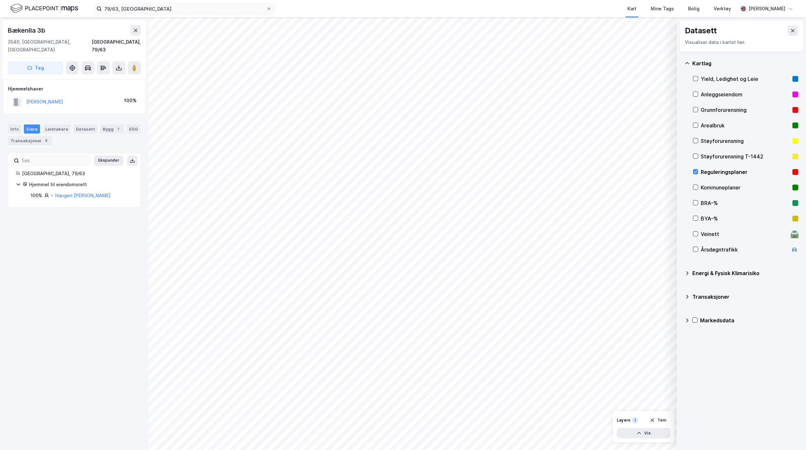 Image resolution: width=806 pixels, height=450 pixels. Describe the element at coordinates (746, 187) in the screenshot. I see `div: Kommuneplaner` at that location.